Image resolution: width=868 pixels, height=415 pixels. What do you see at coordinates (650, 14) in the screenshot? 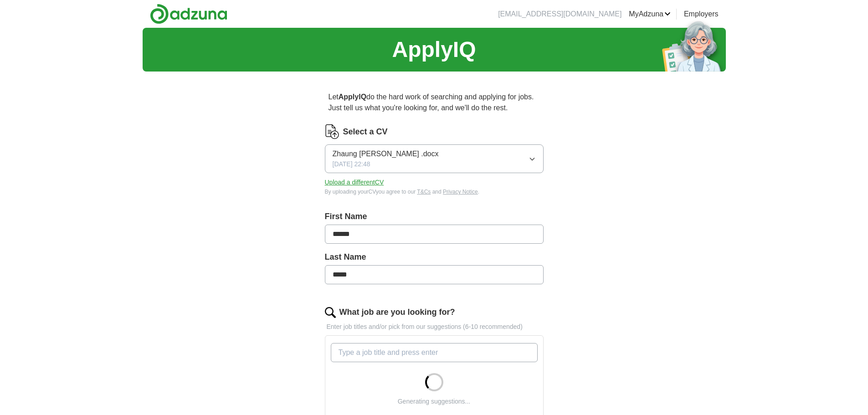
I see `a: MyAdzuna` at bounding box center [650, 14].